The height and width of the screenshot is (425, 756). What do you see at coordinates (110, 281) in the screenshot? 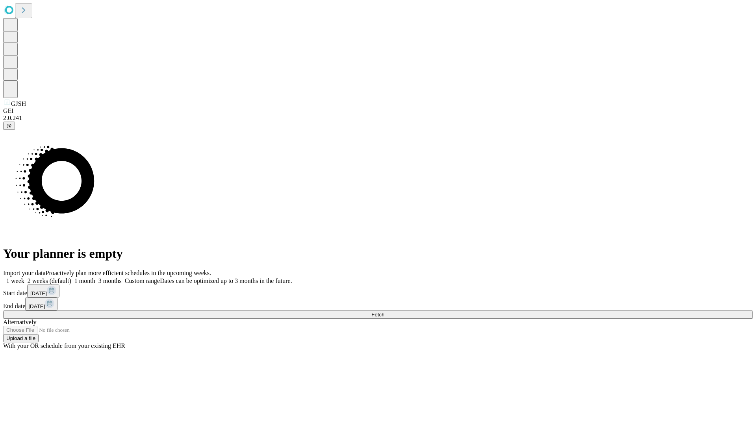
I see `span: 3 months` at bounding box center [110, 281].